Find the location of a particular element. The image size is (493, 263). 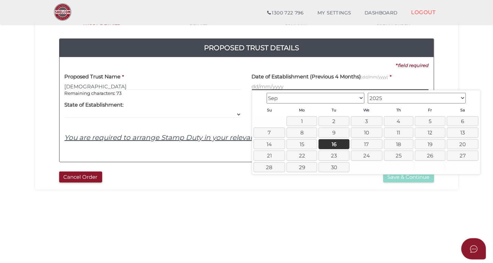

a: 5 is located at coordinates (430, 121).